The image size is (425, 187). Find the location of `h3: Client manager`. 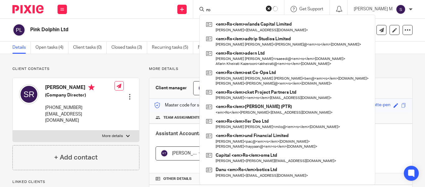

h3: Client manager is located at coordinates (171, 88).